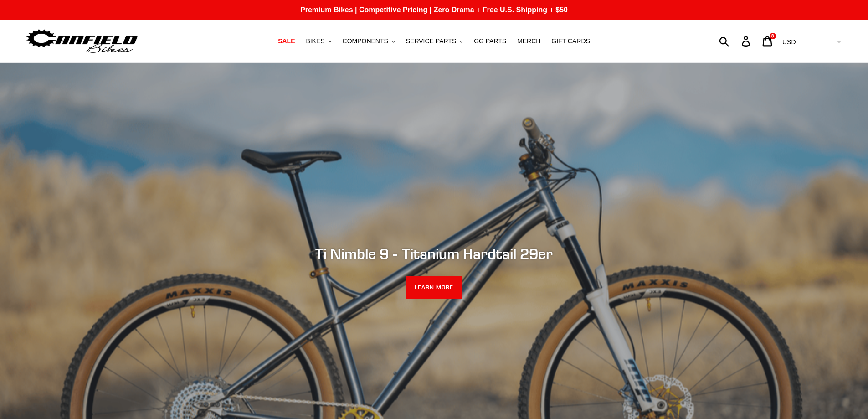 Image resolution: width=868 pixels, height=419 pixels. I want to click on span: GG PARTS, so click(490, 41).